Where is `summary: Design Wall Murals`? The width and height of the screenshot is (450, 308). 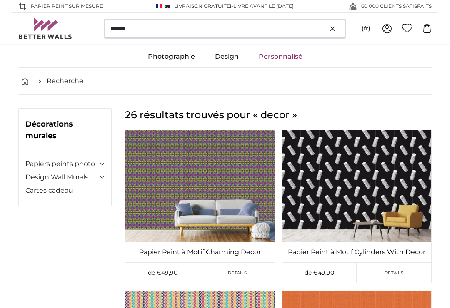
summary: Design Wall Murals is located at coordinates (65, 177).